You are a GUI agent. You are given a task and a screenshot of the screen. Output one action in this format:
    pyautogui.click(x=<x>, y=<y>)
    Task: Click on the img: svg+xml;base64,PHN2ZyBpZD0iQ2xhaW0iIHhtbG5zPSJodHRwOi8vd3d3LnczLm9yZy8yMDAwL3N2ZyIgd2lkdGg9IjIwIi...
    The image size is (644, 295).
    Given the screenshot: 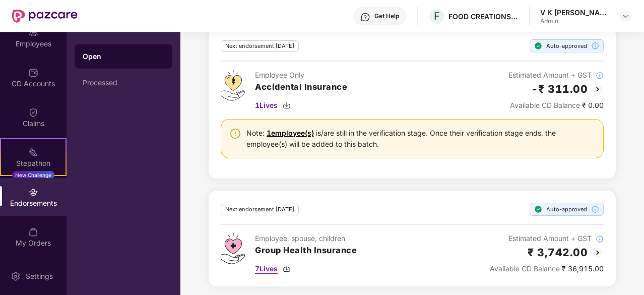 What is the action you would take?
    pyautogui.click(x=33, y=112)
    